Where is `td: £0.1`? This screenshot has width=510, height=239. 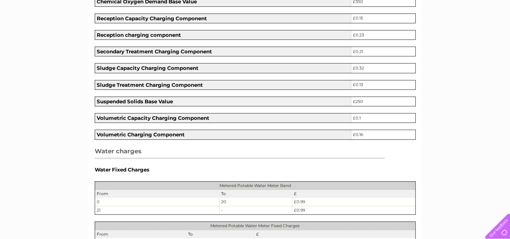 td: £0.1 is located at coordinates (383, 118).